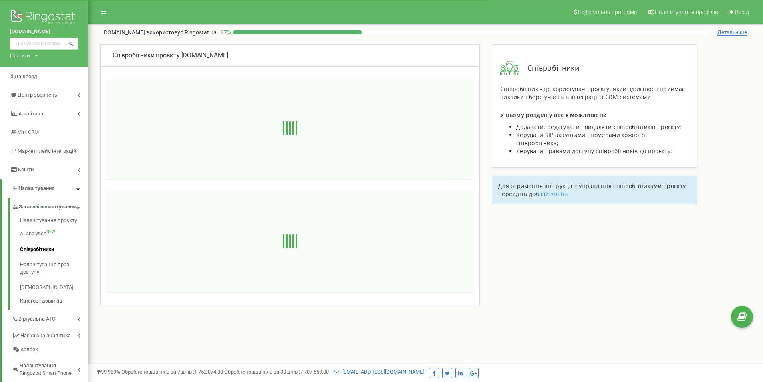  Describe the element at coordinates (50, 317) in the screenshot. I see `a: Віртуальна АТС` at that location.